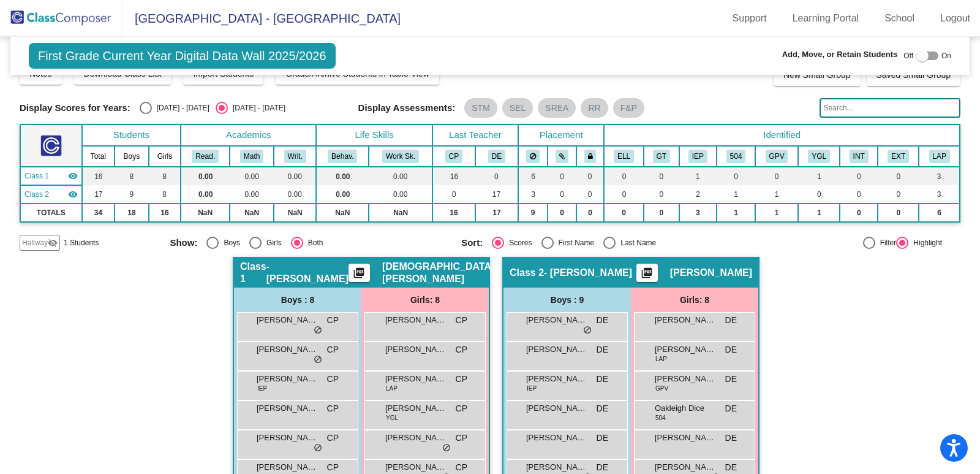  I want to click on th: Students, so click(131, 135).